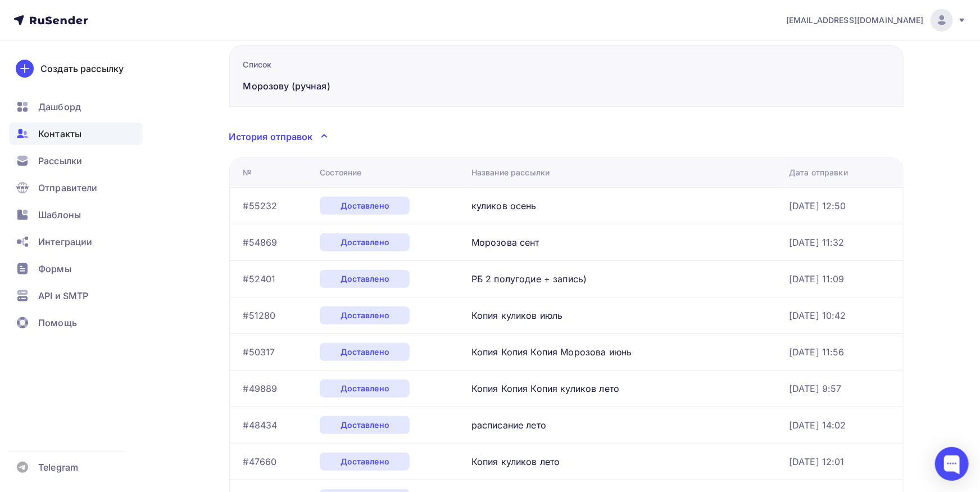 This screenshot has width=980, height=492. Describe the element at coordinates (340, 86) in the screenshot. I see `div: Морозову (ручная)` at that location.